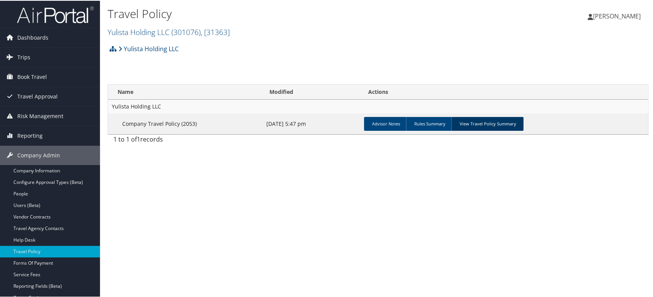 This screenshot has height=297, width=653. I want to click on span: Dashboards, so click(33, 37).